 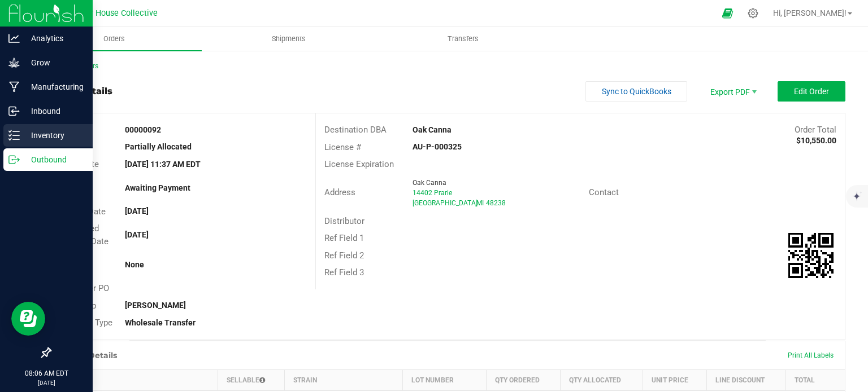 I want to click on inline-svg: Manufacturing, so click(x=14, y=87).